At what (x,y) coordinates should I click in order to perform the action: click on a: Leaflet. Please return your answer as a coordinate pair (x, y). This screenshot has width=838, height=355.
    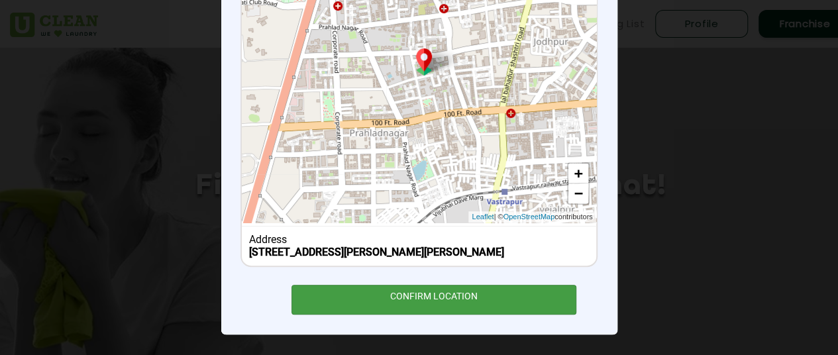
    Looking at the image, I should click on (482, 217).